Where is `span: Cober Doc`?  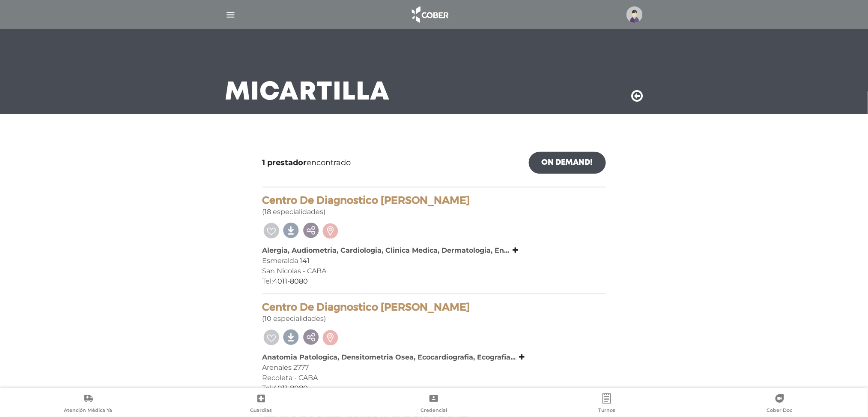 span: Cober Doc is located at coordinates (780, 411).